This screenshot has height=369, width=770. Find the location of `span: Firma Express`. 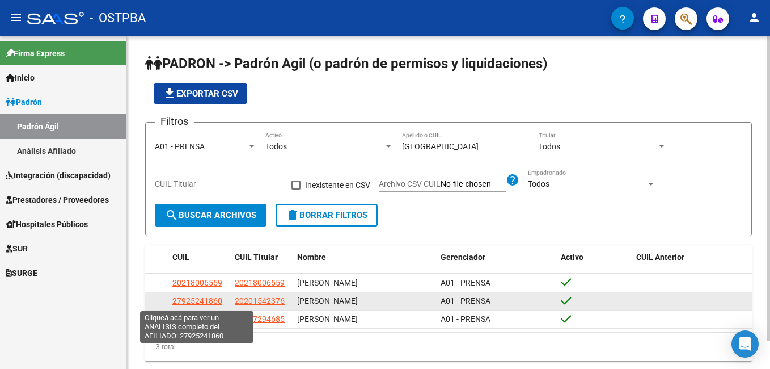

span: Firma Express is located at coordinates (35, 53).